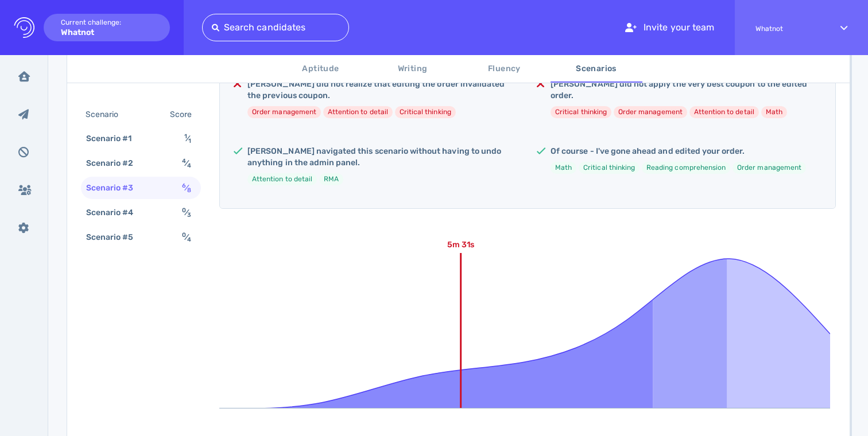 This screenshot has width=868, height=436. What do you see at coordinates (183, 114) in the screenshot?
I see `div: Score` at bounding box center [183, 114].